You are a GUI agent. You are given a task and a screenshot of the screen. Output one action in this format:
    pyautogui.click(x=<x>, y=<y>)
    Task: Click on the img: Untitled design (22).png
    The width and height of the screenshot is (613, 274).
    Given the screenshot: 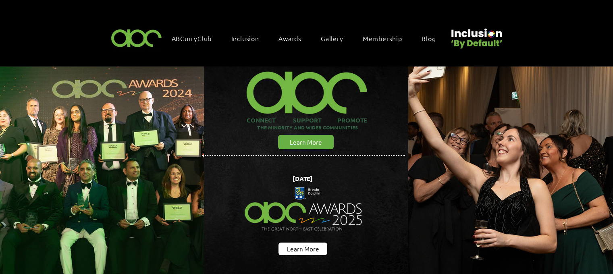 What is the action you would take?
    pyautogui.click(x=476, y=35)
    